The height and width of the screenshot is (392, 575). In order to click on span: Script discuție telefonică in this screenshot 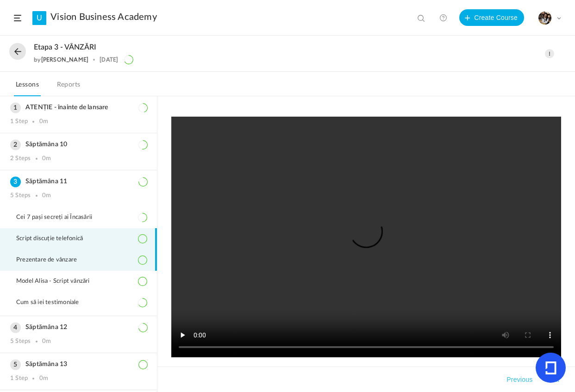, I will do `click(55, 239)`.